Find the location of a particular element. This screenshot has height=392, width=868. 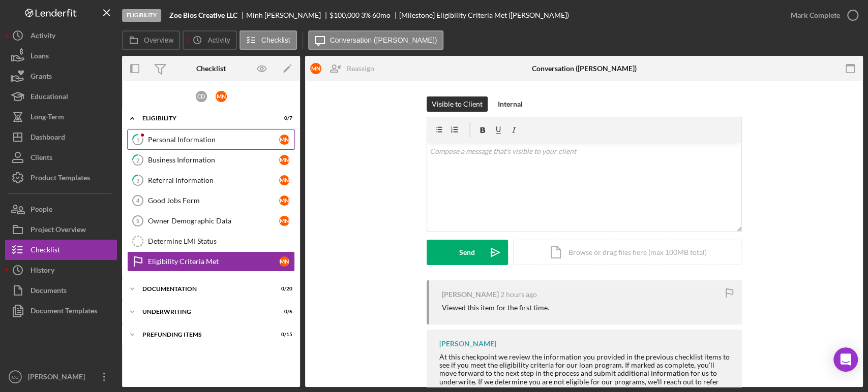

a: Determine LMI Status is located at coordinates (211, 241).